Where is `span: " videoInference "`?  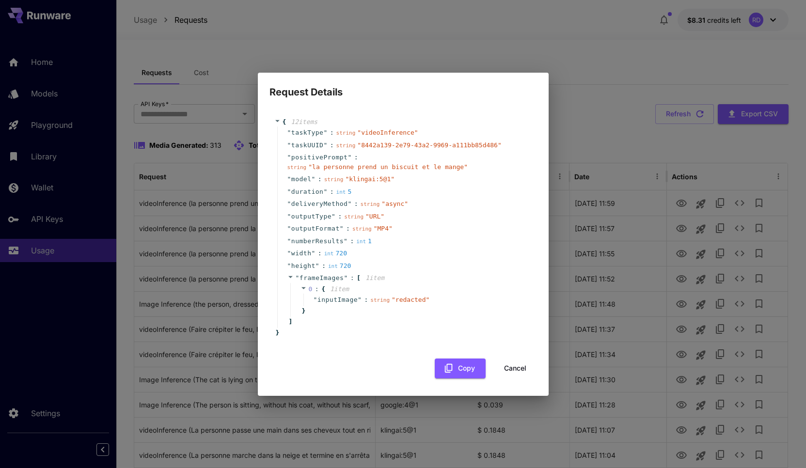 span: " videoInference " is located at coordinates (387, 132).